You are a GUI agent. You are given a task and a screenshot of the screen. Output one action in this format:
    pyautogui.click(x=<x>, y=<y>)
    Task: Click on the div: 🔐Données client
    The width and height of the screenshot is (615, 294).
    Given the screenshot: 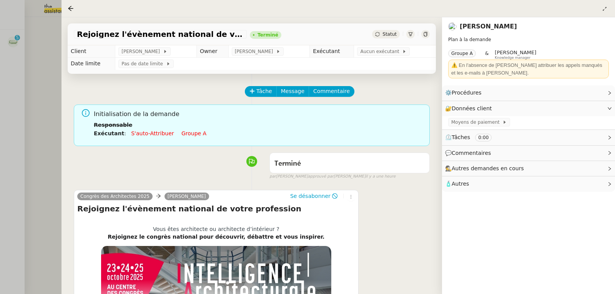 What is the action you would take?
    pyautogui.click(x=529, y=108)
    